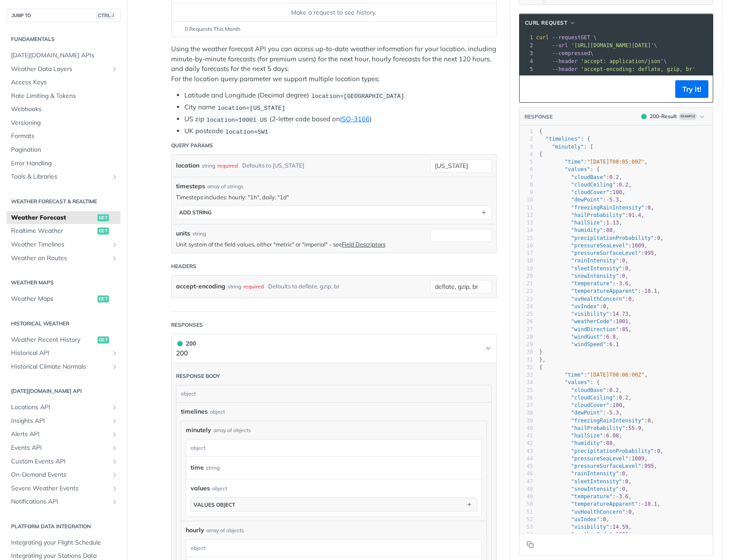  I want to click on span: Weather Maps, so click(53, 299).